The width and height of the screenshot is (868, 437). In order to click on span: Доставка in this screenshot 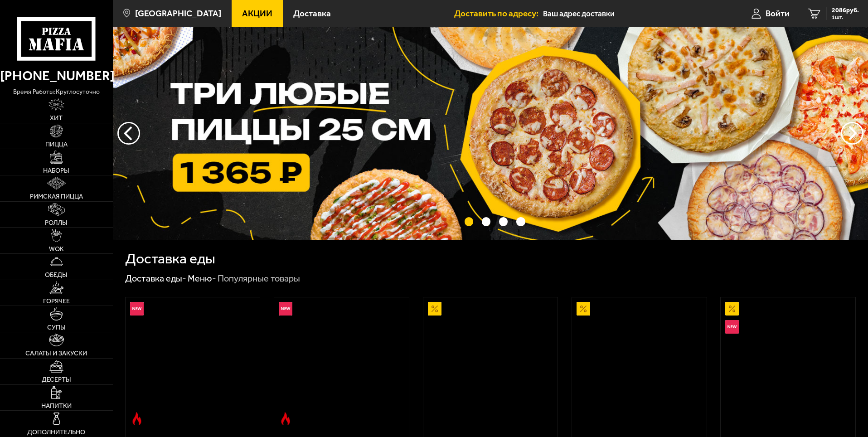, I will do `click(312, 13)`.